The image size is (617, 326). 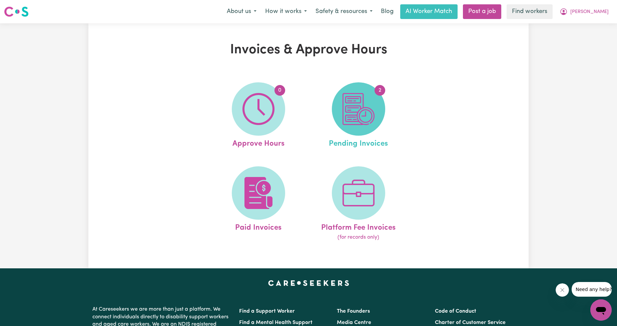 I want to click on button: How it works, so click(x=286, y=12).